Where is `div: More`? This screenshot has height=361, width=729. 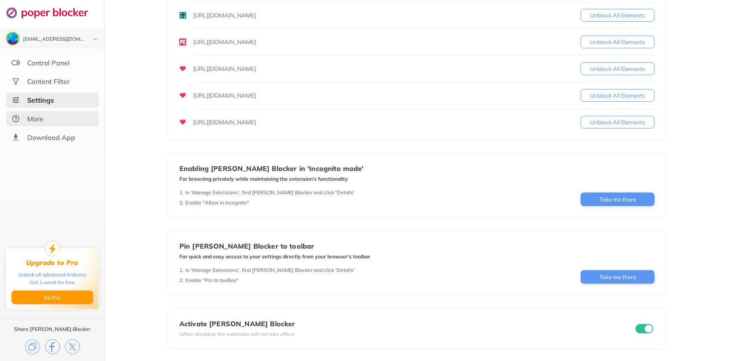
div: More is located at coordinates (35, 119).